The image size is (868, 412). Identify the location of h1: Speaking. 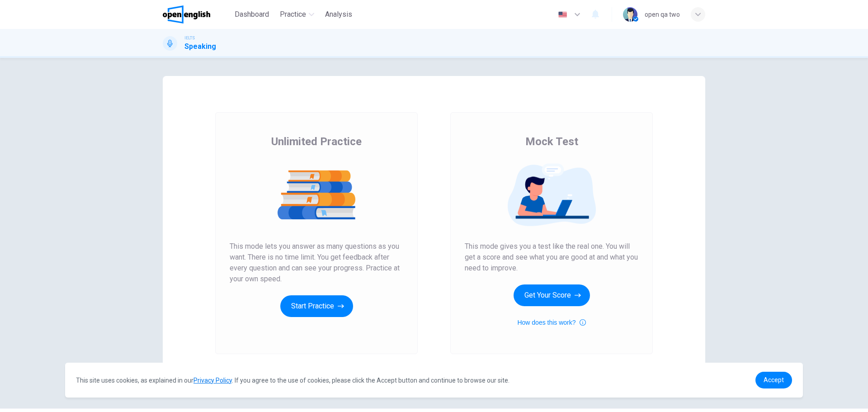
(200, 47).